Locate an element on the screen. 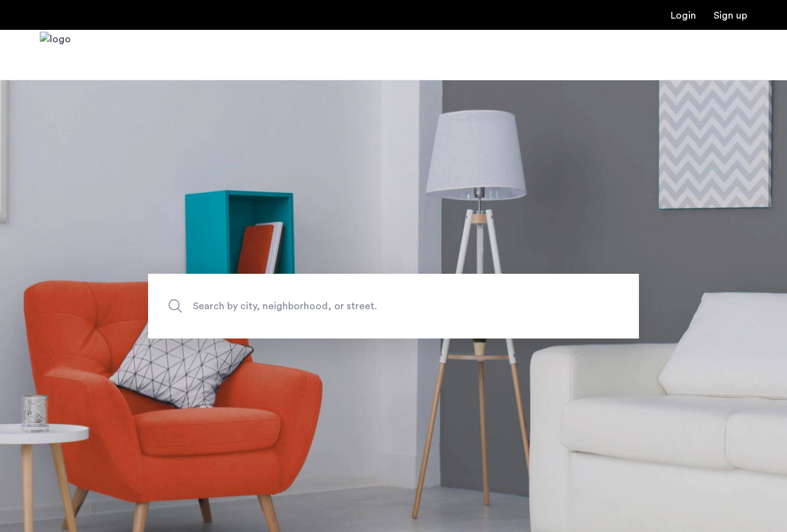  a: Cazamio Logo is located at coordinates (56, 55).